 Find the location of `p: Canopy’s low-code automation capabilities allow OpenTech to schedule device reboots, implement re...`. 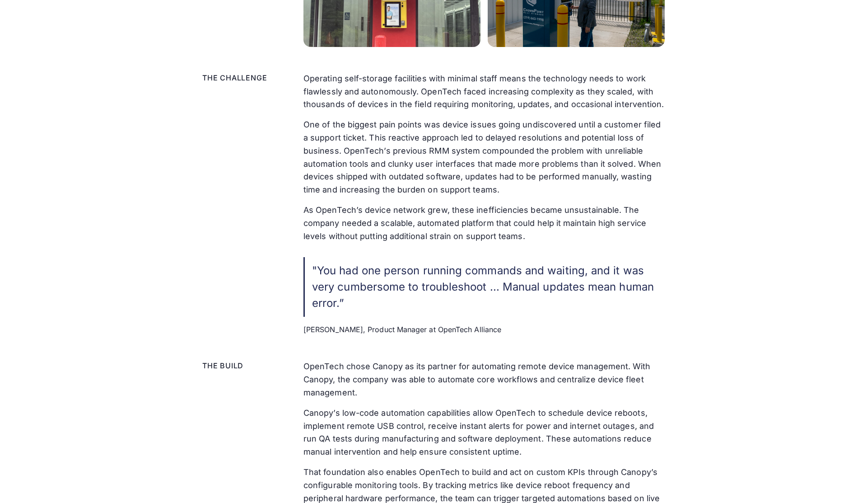

p: Canopy’s low-code automation capabilities allow OpenTech to schedule device reboots, implement re... is located at coordinates (484, 432).